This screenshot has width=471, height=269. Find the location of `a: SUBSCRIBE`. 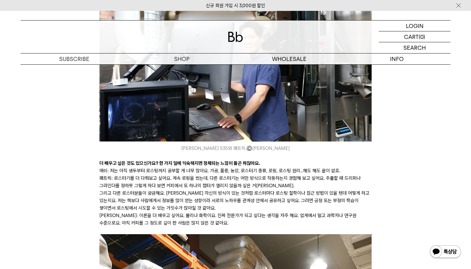

a: SUBSCRIBE is located at coordinates (74, 59).